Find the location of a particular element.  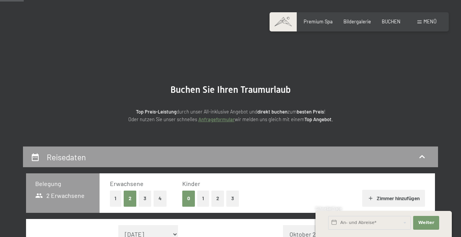

span: Erwachsene is located at coordinates (127, 183).